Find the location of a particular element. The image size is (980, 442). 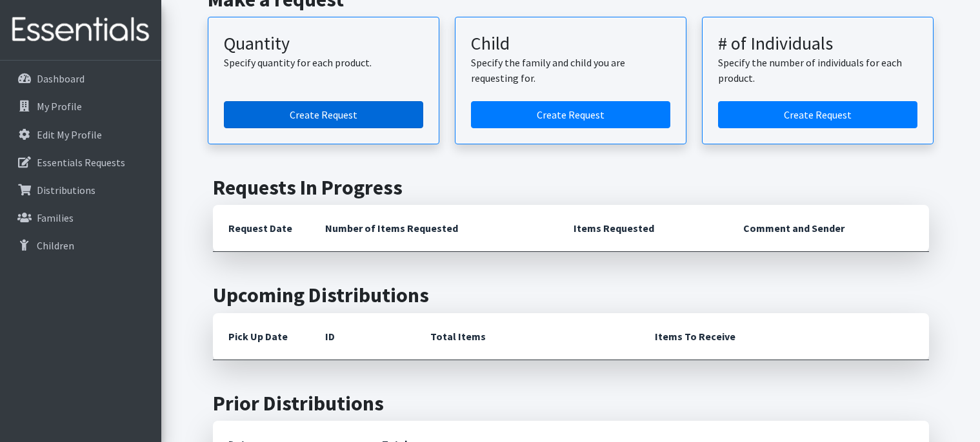

p: My Profile is located at coordinates (59, 106).